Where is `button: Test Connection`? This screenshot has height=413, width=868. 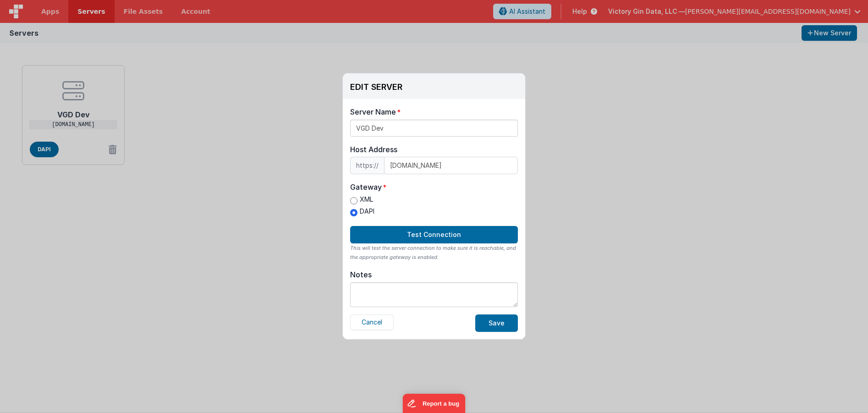
button: Test Connection is located at coordinates (434, 234).